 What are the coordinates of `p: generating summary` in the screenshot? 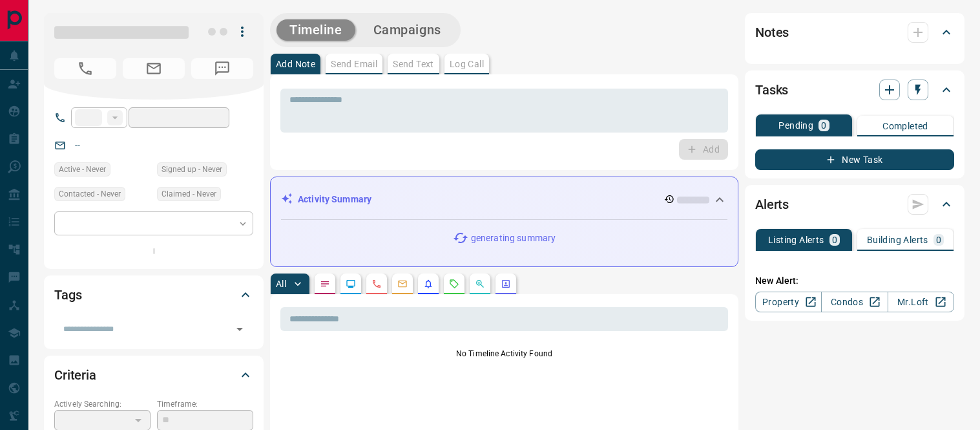 It's located at (513, 238).